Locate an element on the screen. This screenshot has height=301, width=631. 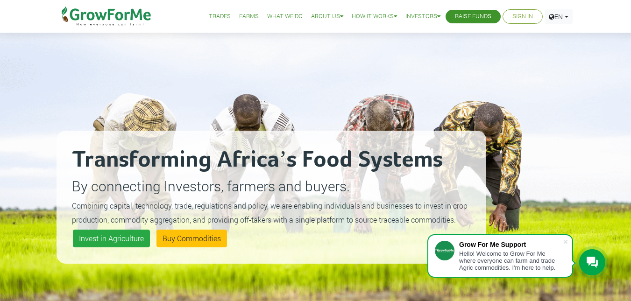
a: Sign In is located at coordinates (522, 16).